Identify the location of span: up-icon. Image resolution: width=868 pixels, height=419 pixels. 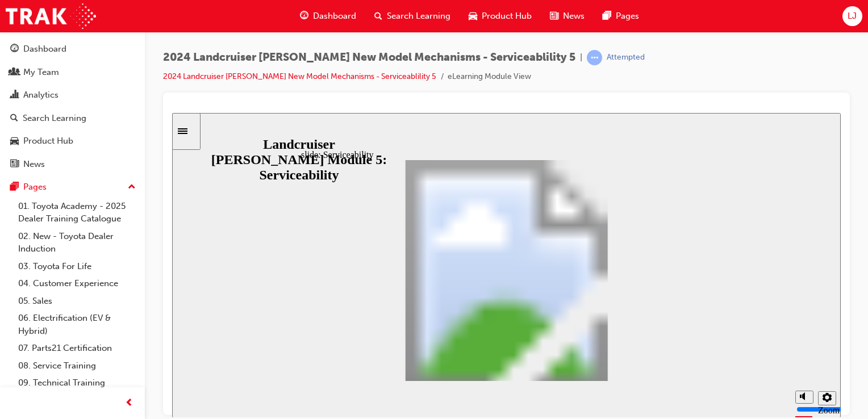
(132, 187).